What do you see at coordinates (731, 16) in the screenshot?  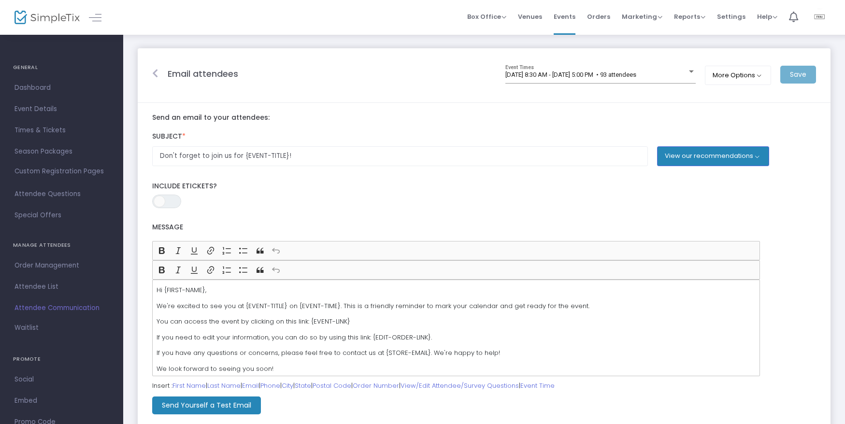 I see `span: Settings` at bounding box center [731, 16].